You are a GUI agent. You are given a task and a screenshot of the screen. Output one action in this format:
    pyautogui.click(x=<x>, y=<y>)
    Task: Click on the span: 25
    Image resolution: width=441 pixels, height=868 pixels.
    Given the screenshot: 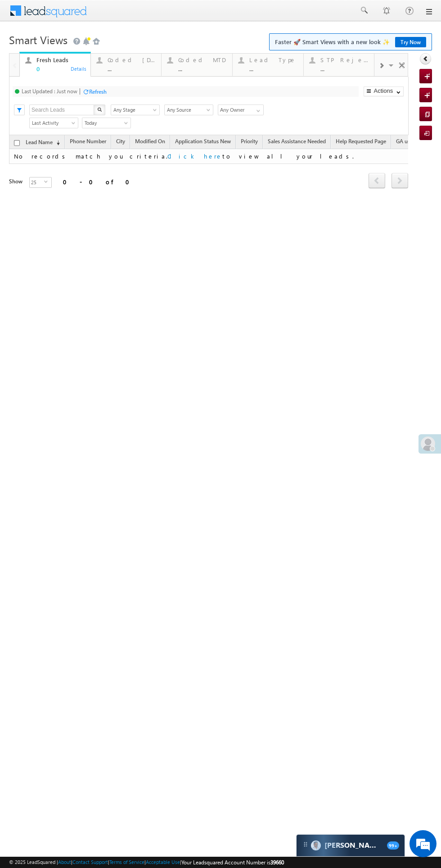 What is the action you would take?
    pyautogui.click(x=37, y=182)
    